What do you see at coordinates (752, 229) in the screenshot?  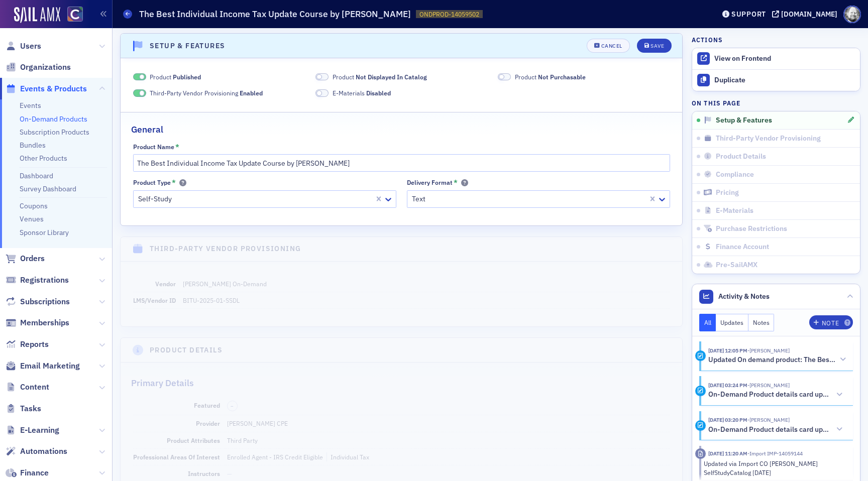 I see `span: Purchase Restrictions` at bounding box center [752, 229].